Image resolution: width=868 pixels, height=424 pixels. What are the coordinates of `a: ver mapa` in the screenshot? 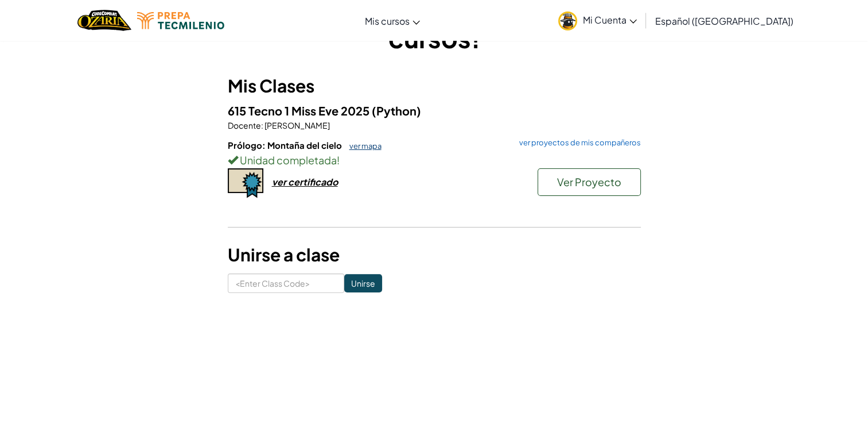 It's located at (363, 146).